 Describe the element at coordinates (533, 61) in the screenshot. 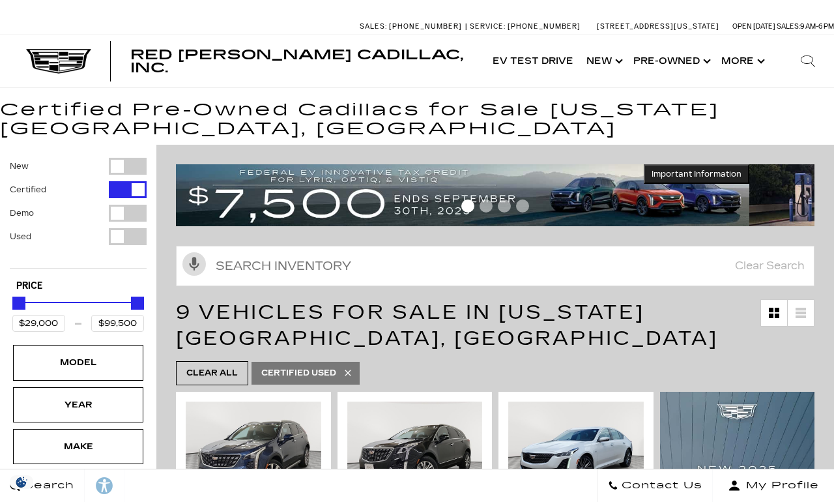

I see `a: EV Test Drive` at that location.